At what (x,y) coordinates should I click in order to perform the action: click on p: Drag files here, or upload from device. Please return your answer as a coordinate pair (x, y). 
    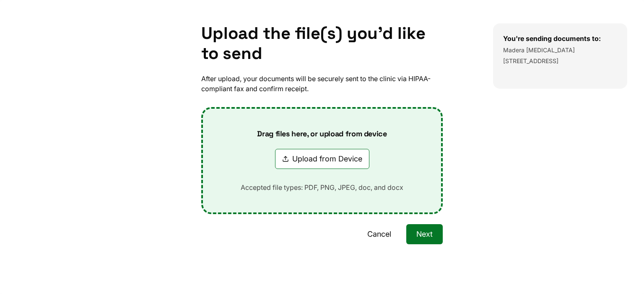
    Looking at the image, I should click on (321, 134).